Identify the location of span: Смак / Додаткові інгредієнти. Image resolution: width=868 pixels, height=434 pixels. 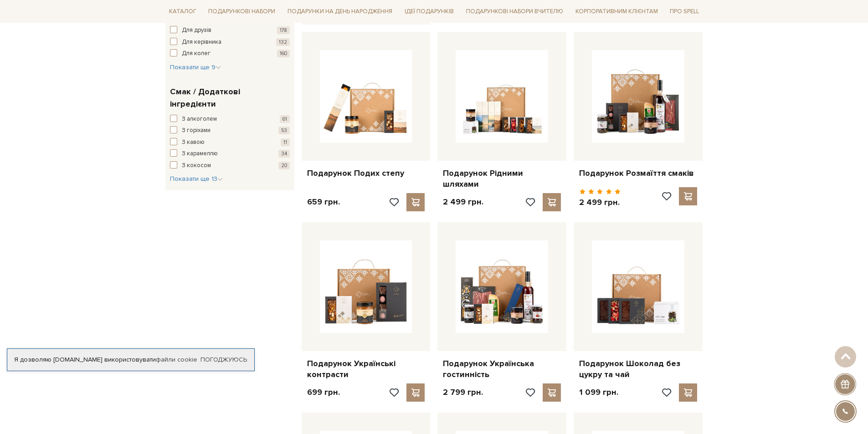
(229, 98).